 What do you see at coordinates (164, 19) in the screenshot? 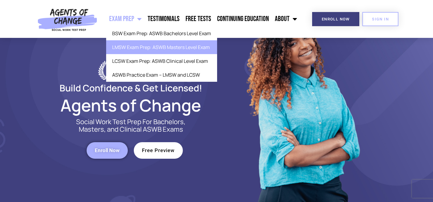
I see `a: Testimonials` at bounding box center [164, 19].